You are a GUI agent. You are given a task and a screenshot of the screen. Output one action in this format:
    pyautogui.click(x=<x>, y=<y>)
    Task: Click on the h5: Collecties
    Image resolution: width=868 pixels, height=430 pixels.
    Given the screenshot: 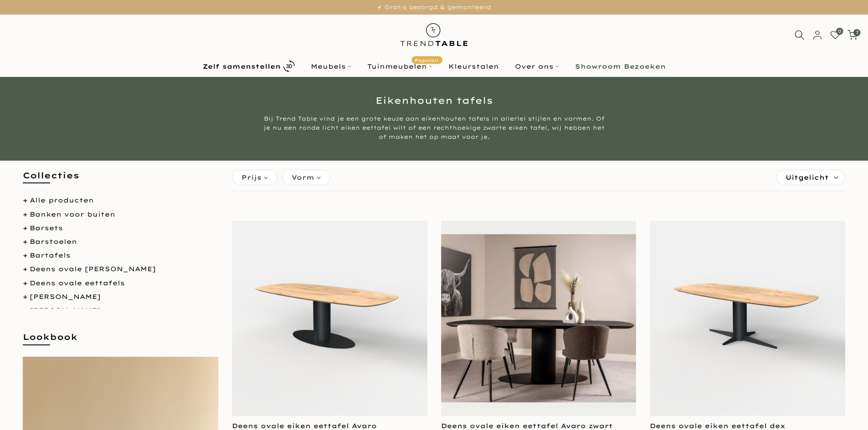 What is the action you would take?
    pyautogui.click(x=120, y=180)
    